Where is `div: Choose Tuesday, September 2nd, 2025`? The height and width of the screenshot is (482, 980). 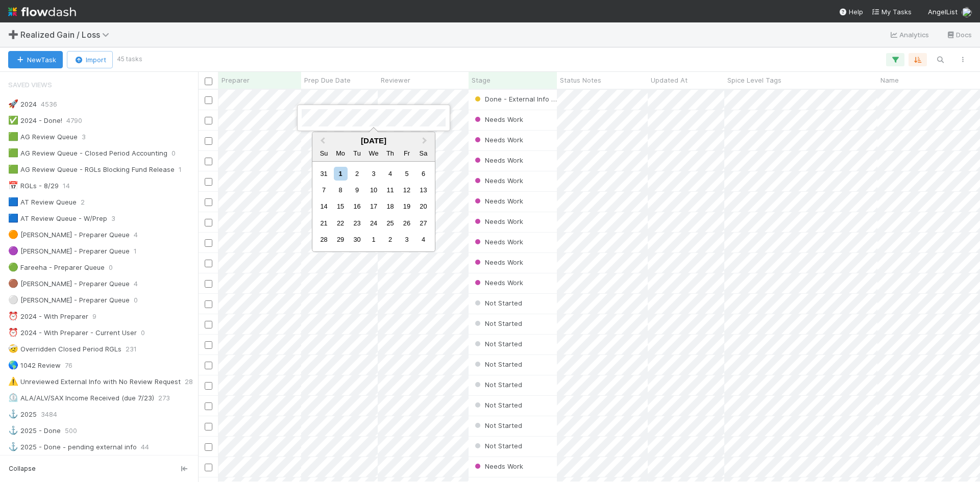
div: Choose Tuesday, September 2nd, 2025 is located at coordinates (357, 174).